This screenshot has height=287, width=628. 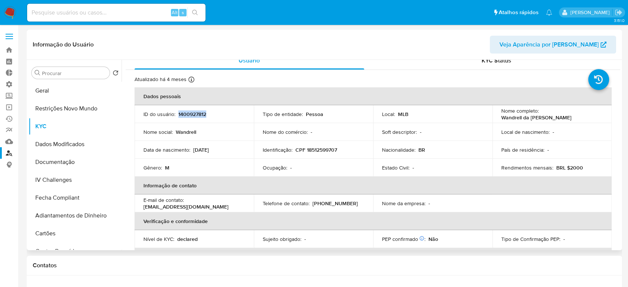 What do you see at coordinates (314, 114) in the screenshot?
I see `p: Pessoa` at bounding box center [314, 114].